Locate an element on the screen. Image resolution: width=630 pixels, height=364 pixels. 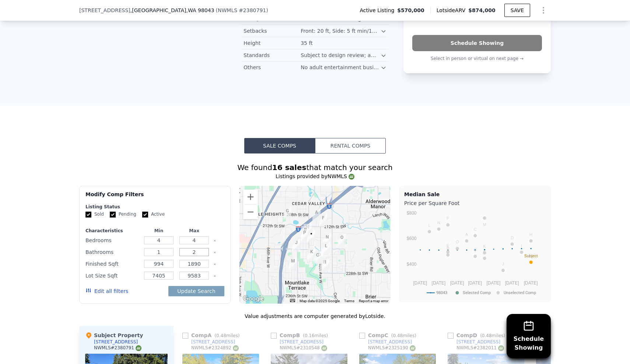
a: Terms (opens in new tab) is located at coordinates (349, 301).